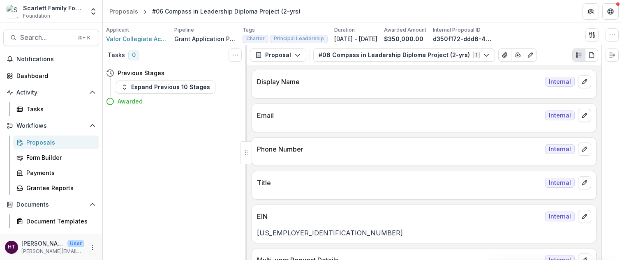  What do you see at coordinates (226, 11) in the screenshot?
I see `div: #06 Compass in Leadership Diploma Project (2-yrs)` at bounding box center [226, 11].